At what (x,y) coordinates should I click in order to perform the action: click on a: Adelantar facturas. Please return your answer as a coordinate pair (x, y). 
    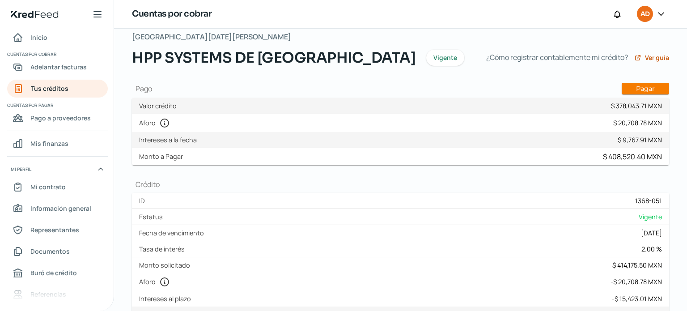
    Looking at the image, I should click on (57, 67).